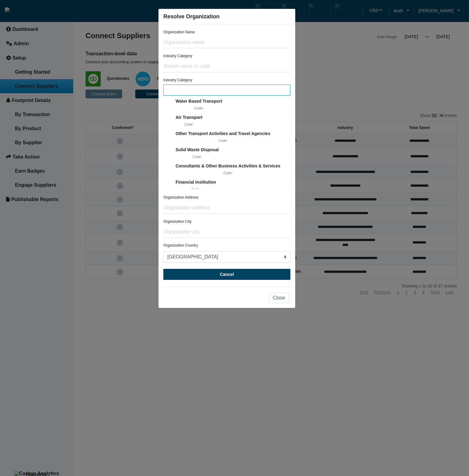 This screenshot has height=476, width=469. What do you see at coordinates (197, 150) in the screenshot?
I see `div: Solid Waste Disposal` at bounding box center [197, 150].